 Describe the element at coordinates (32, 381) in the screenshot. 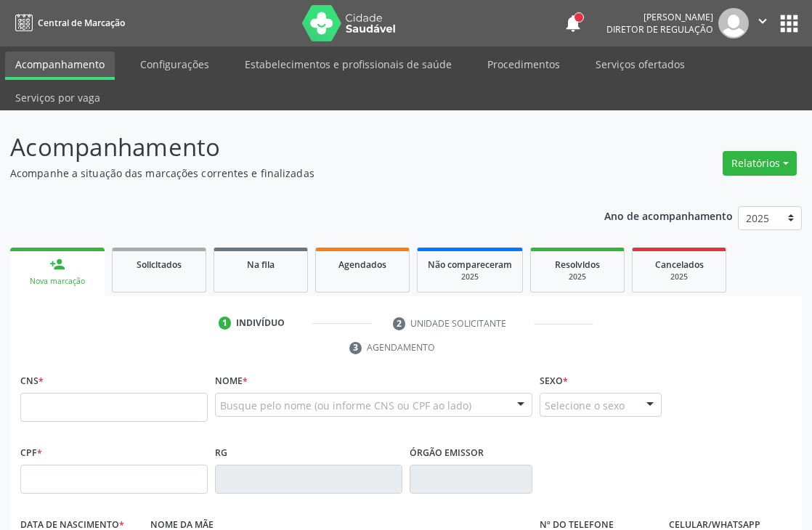

I see `label: CNS` at that location.